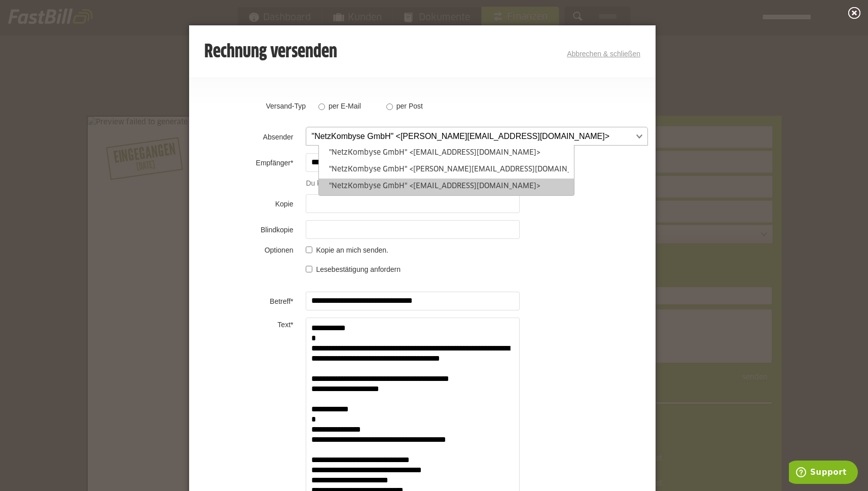 The width and height of the screenshot is (868, 491). Describe the element at coordinates (246, 137) in the screenshot. I see `th: Absender` at that location.